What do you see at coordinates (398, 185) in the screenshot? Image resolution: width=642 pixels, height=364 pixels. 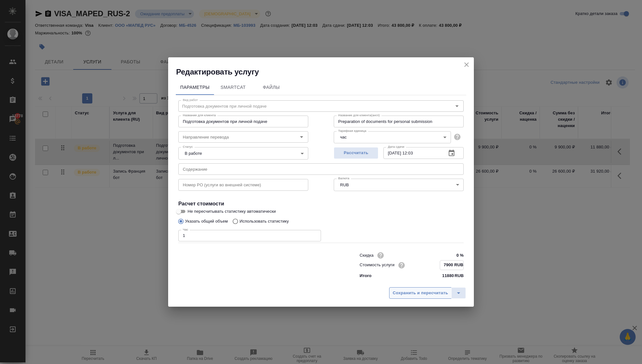 I see `div: RUB` at bounding box center [398, 185].